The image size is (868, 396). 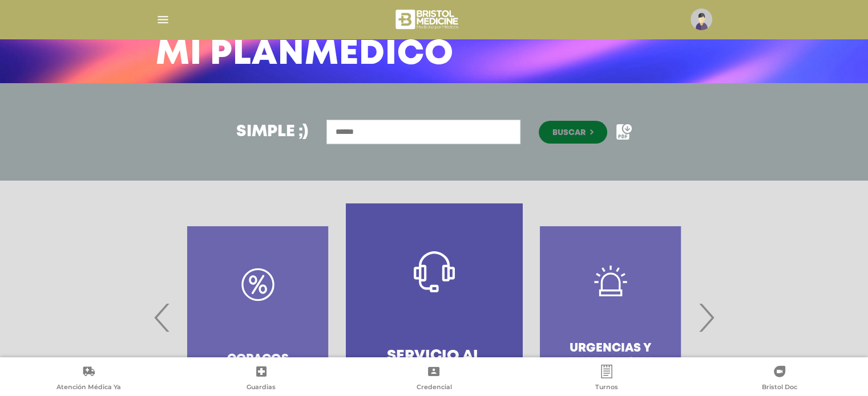 I want to click on span: Turnos, so click(x=607, y=388).